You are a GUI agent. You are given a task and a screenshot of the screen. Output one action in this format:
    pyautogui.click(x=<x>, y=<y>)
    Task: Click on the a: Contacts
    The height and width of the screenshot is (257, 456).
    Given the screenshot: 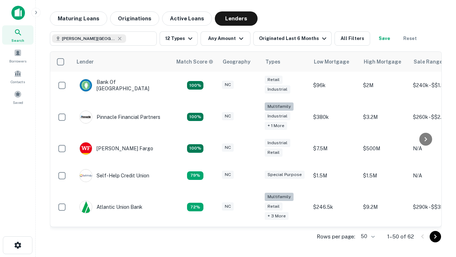 What is the action you would take?
    pyautogui.click(x=18, y=76)
    